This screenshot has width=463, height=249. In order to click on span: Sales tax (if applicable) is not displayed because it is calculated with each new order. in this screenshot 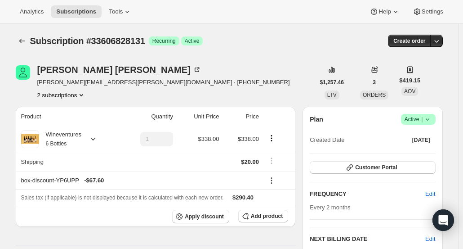, I will do `click(122, 197)`.